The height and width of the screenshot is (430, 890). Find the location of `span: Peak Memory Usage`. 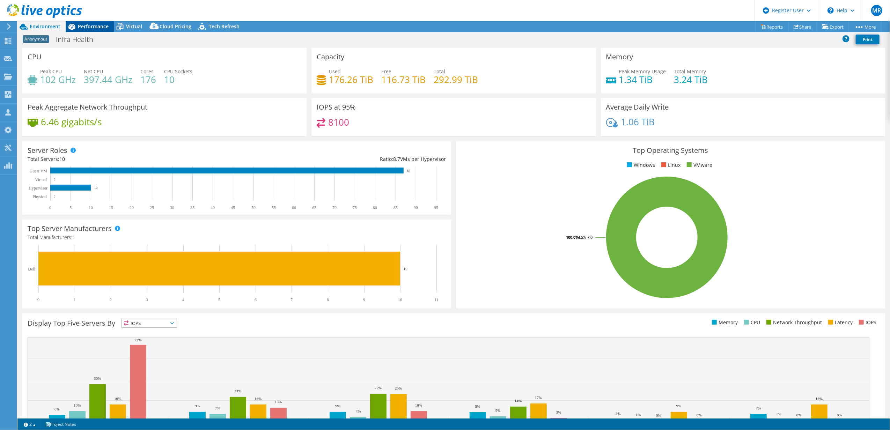

span: Peak Memory Usage is located at coordinates (643, 71).